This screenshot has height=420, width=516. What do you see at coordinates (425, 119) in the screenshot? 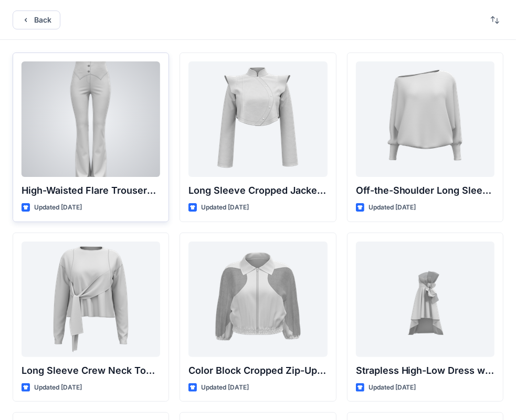
I see `a: Off-the-Shoulder Long Sleeve Top` at bounding box center [425, 119].